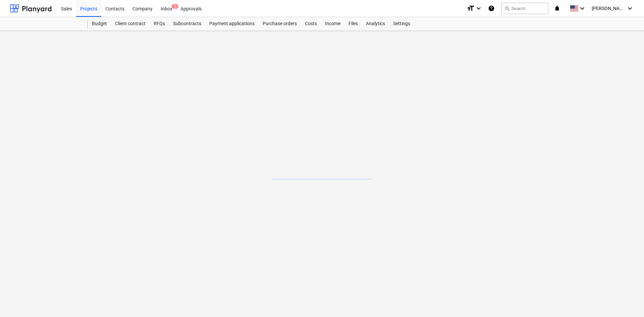 The width and height of the screenshot is (644, 317). I want to click on div: Analytics, so click(375, 24).